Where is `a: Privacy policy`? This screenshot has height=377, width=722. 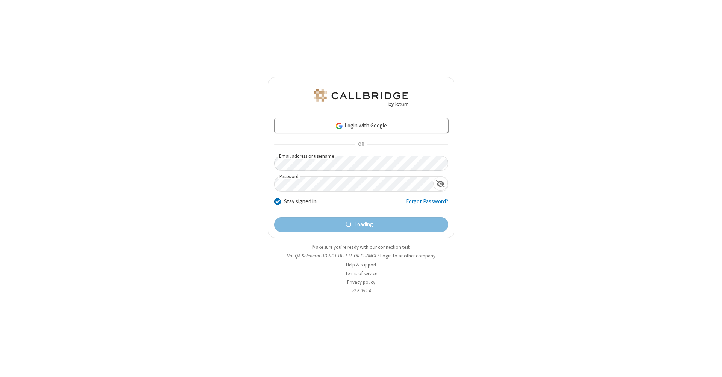 a: Privacy policy is located at coordinates (361, 282).